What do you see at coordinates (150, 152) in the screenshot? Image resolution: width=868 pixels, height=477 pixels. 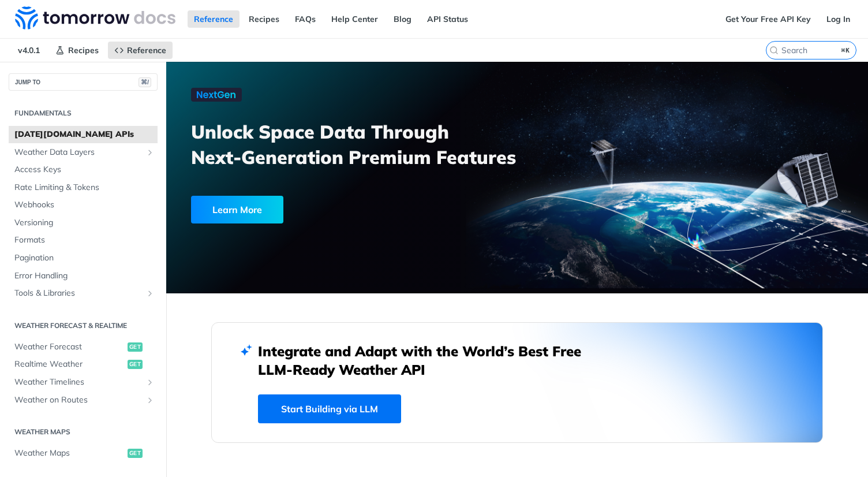 I see `button: Show subpages for Weather Data Layers` at bounding box center [150, 152].